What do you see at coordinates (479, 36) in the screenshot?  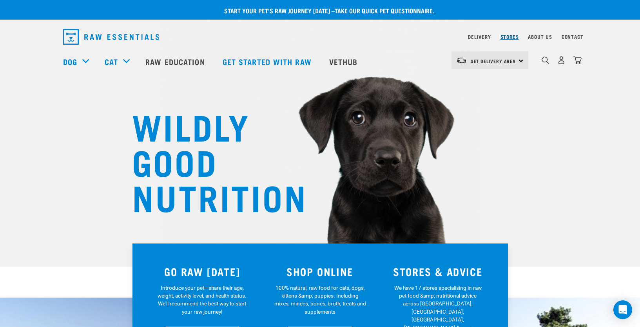 I see `a: Delivery` at bounding box center [479, 36].